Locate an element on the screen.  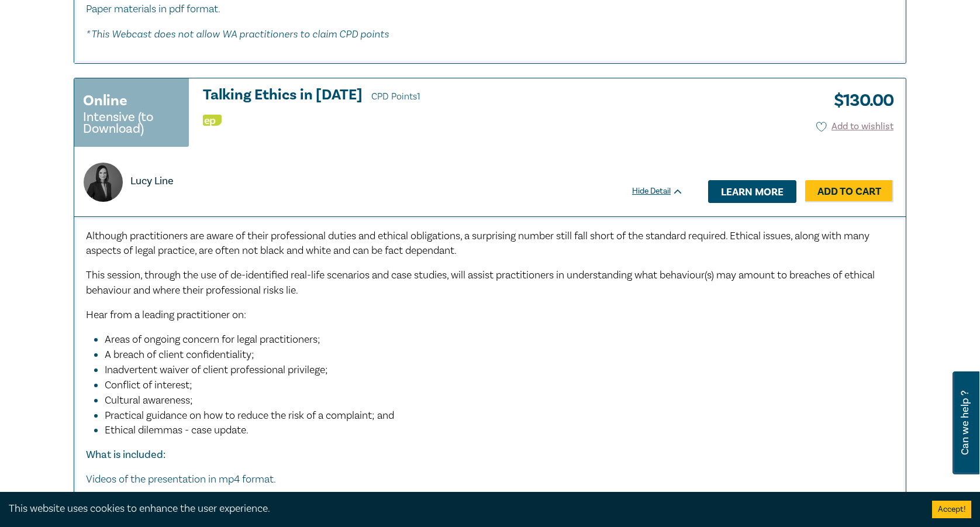
div: Hide Detail is located at coordinates (664, 191).